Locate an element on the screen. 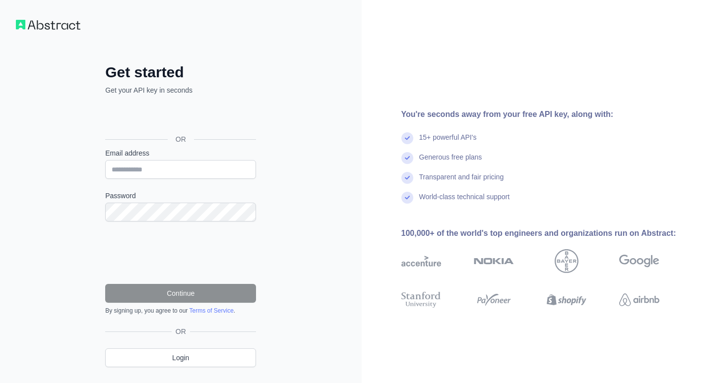  div: 100,000+ of the world's top engineers and organizations run on Abstract: is located at coordinates (546, 234).